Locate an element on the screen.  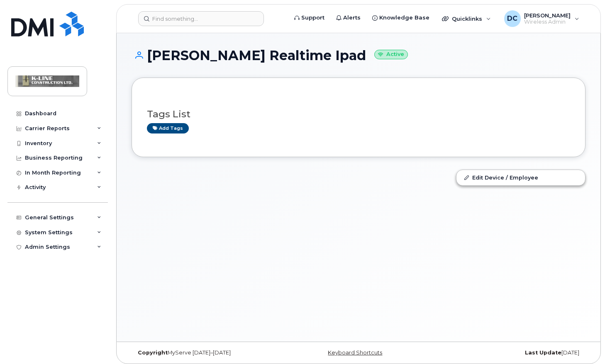
a: Keyboard Shortcuts is located at coordinates (354, 352).